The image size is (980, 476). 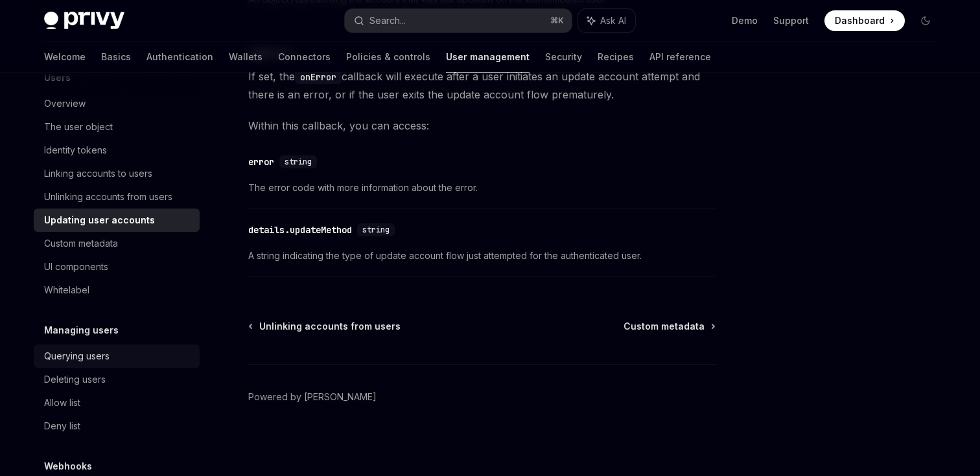 What do you see at coordinates (67, 290) in the screenshot?
I see `div: Whitelabel` at bounding box center [67, 290].